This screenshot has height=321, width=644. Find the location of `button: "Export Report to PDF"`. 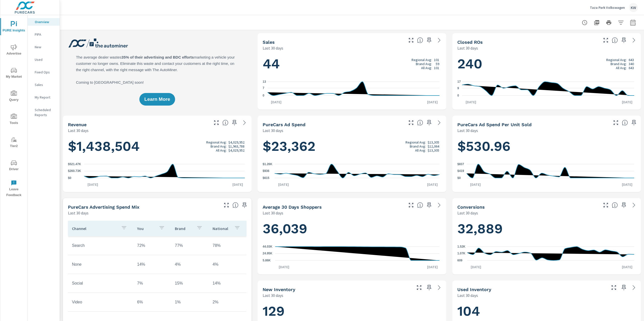

button: "Export Report to PDF" is located at coordinates (596, 23).